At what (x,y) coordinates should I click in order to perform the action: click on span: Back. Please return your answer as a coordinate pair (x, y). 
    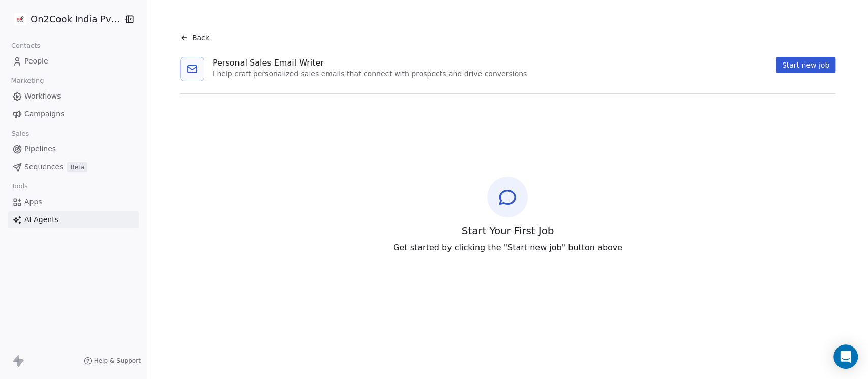
    Looking at the image, I should click on (201, 38).